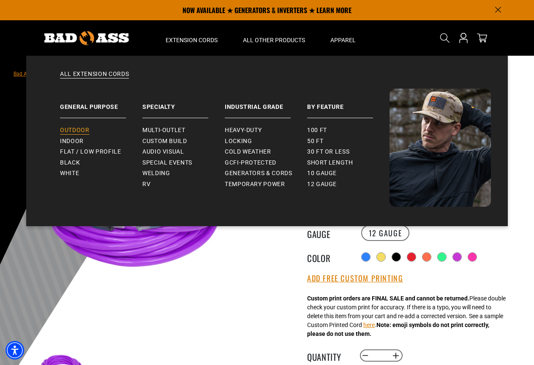 The width and height of the screenshot is (534, 365). What do you see at coordinates (183, 163) in the screenshot?
I see `a: Special Events` at bounding box center [183, 163].